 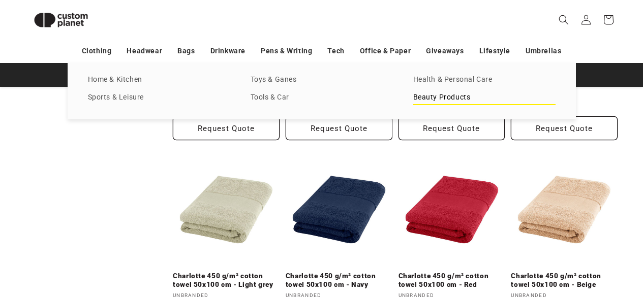 What do you see at coordinates (494, 51) in the screenshot?
I see `a: Lifestyle` at bounding box center [494, 51].